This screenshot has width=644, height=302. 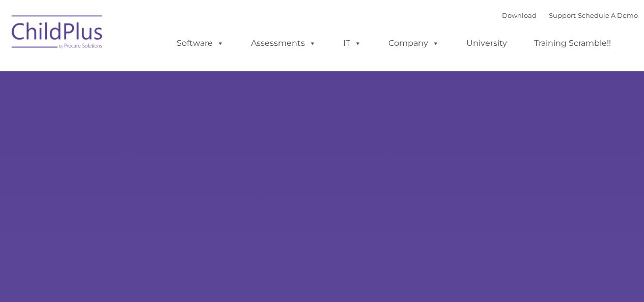 I want to click on img: ChildPlus by Procare Solutions, so click(x=57, y=34).